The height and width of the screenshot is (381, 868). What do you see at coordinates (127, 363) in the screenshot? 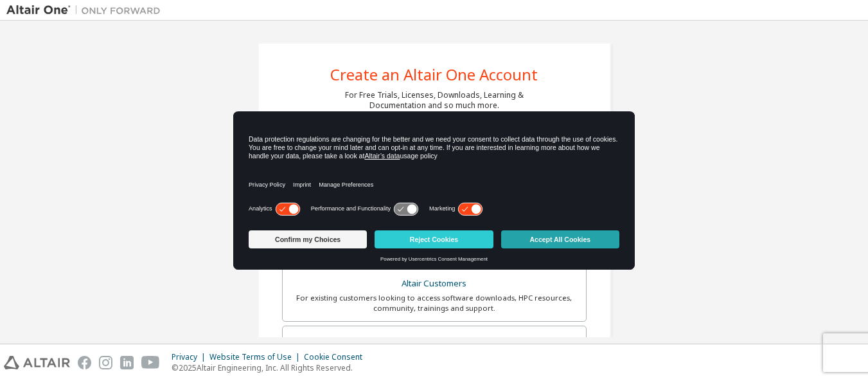
I see `img: linkedin.svg` at bounding box center [127, 363].